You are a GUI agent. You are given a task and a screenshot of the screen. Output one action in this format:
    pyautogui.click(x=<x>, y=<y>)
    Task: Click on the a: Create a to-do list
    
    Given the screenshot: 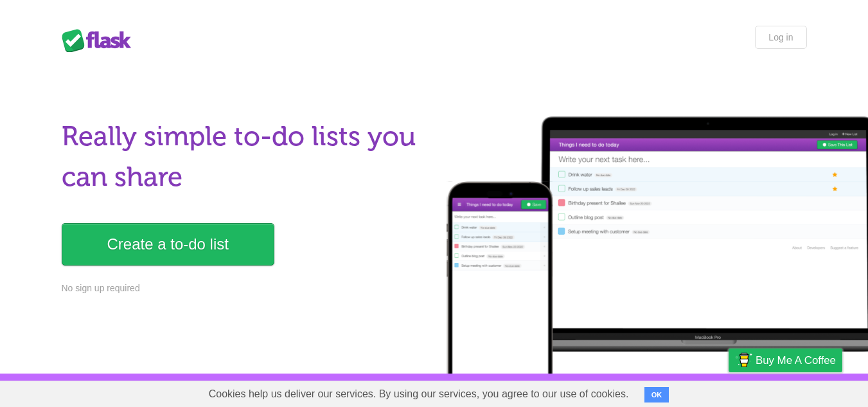 What is the action you would take?
    pyautogui.click(x=168, y=244)
    